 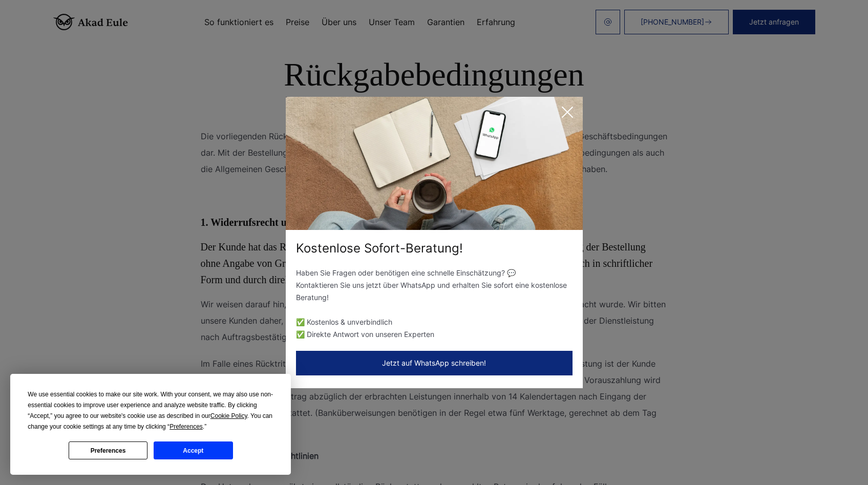 What do you see at coordinates (151, 410) in the screenshot?
I see `div: We use essential cookies to make our site work. With your consent, we may also use non-essential ...` at bounding box center [151, 410].